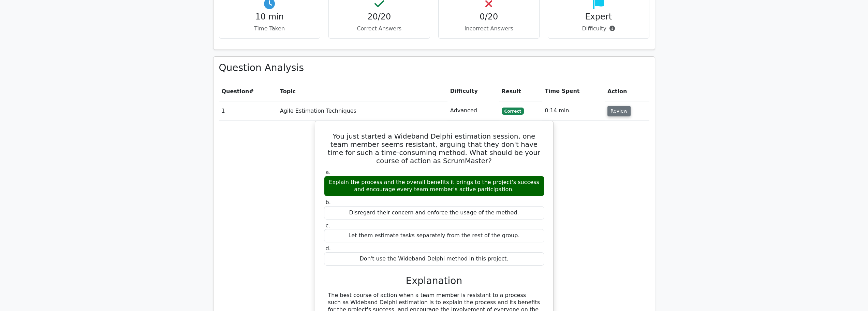 This screenshot has width=868, height=311. What do you see at coordinates (513, 111) in the screenshot?
I see `span: Correct` at bounding box center [513, 111].